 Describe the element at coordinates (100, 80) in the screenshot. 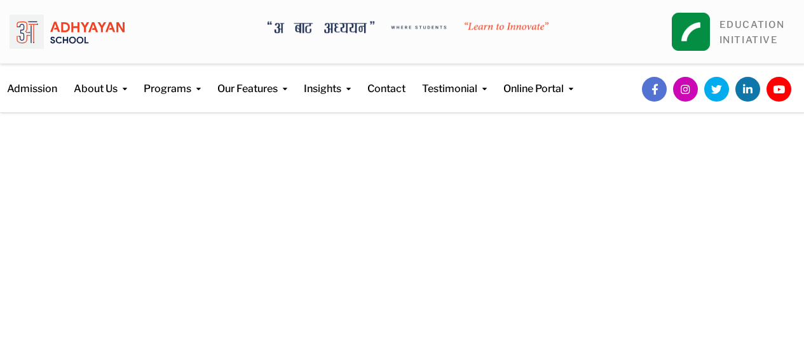

I see `a: About Us` at that location.